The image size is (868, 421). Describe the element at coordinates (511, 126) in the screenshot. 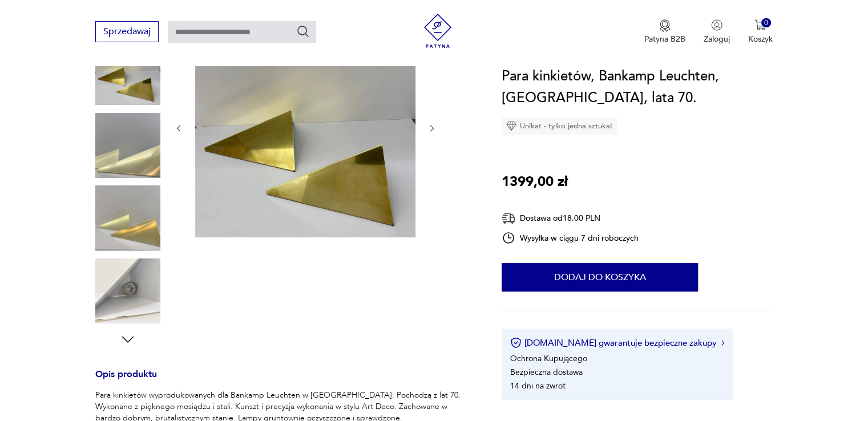

I see `img: Ikona diamentu` at that location.